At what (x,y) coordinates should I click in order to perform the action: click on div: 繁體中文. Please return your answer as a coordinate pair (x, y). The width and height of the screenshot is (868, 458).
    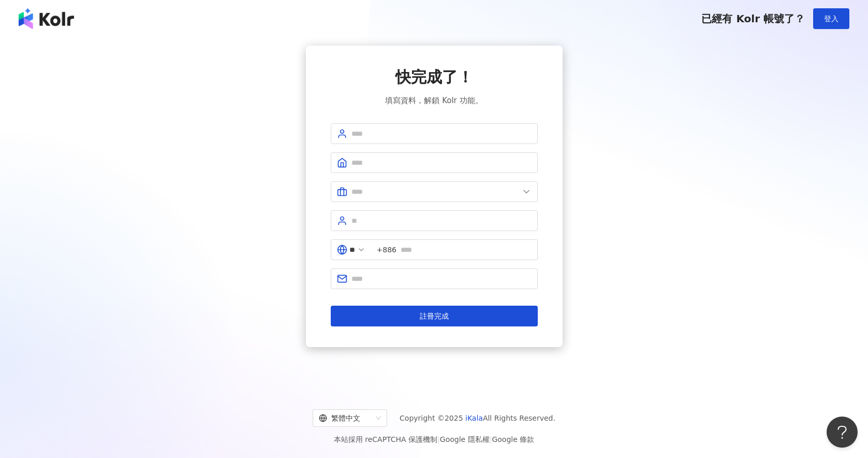
    Looking at the image, I should click on (345, 418).